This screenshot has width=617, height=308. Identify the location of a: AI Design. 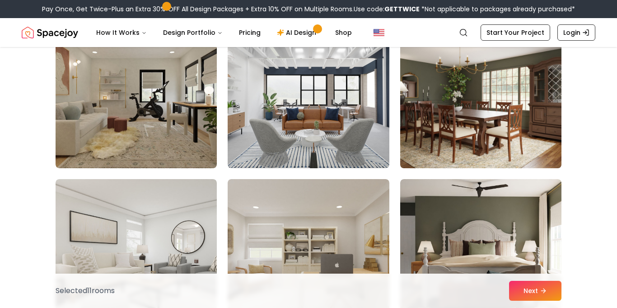
(298, 33).